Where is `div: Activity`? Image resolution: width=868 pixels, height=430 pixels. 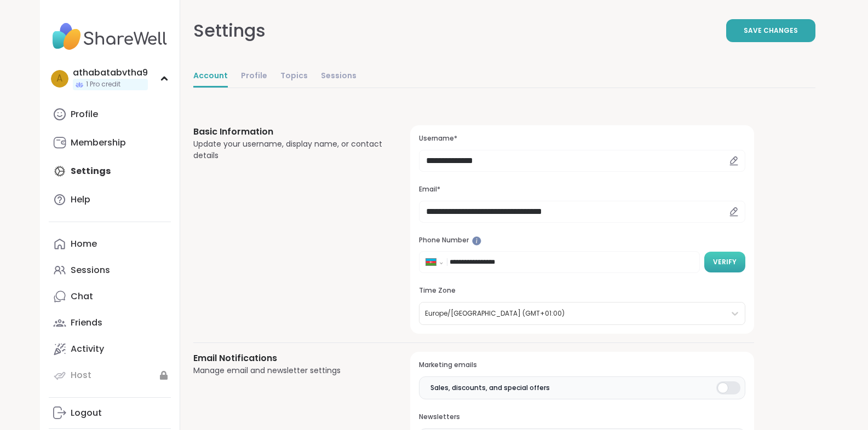
div: Activity is located at coordinates (87, 349).